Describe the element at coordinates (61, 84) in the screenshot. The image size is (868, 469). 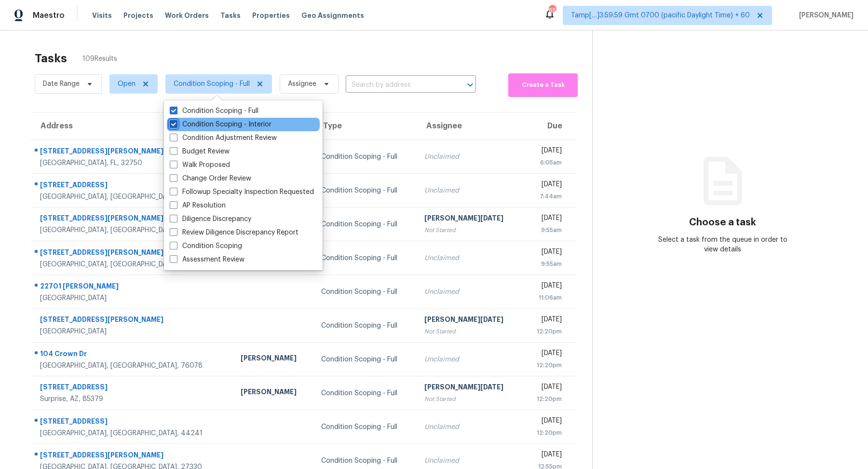
I see `span: Date Range` at that location.